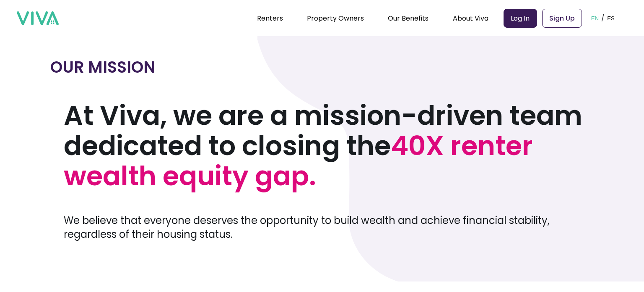  What do you see at coordinates (408, 18) in the screenshot?
I see `div: Our Benefits` at bounding box center [408, 18].